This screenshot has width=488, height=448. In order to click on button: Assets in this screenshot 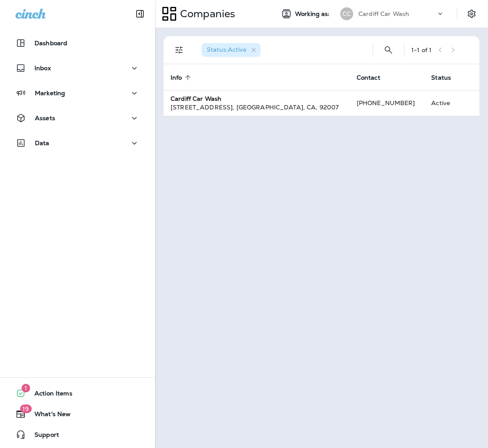, I will do `click(78, 118)`.